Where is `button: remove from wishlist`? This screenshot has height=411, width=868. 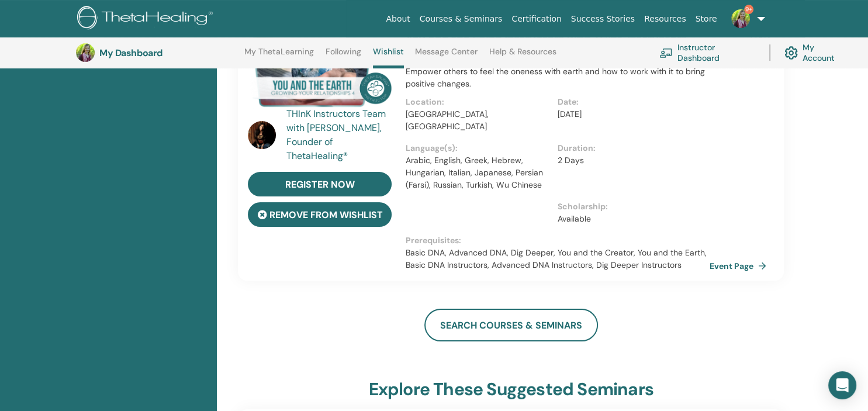
button: remove from wishlist is located at coordinates (320, 215).